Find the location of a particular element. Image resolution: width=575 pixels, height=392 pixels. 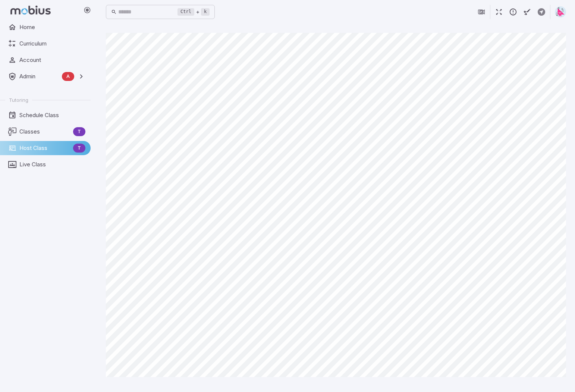

span: Home is located at coordinates (52, 27).